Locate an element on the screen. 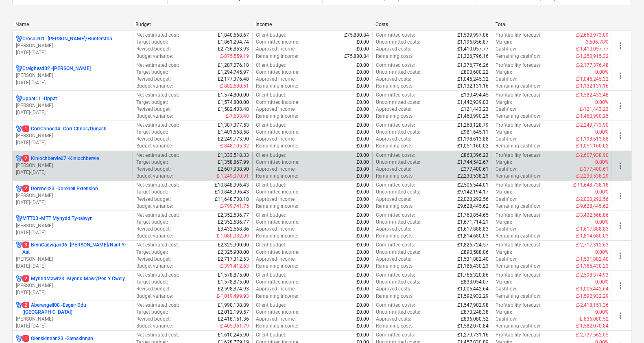 The width and height of the screenshot is (644, 343). p: £-7,633.48 is located at coordinates (237, 116).